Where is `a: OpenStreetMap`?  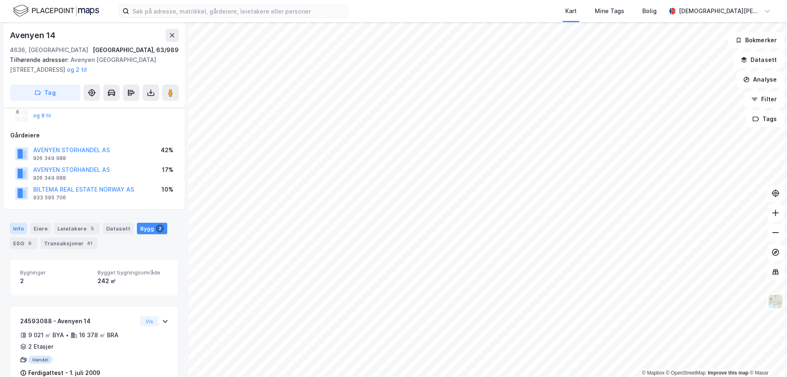 a: OpenStreetMap is located at coordinates (686, 373).